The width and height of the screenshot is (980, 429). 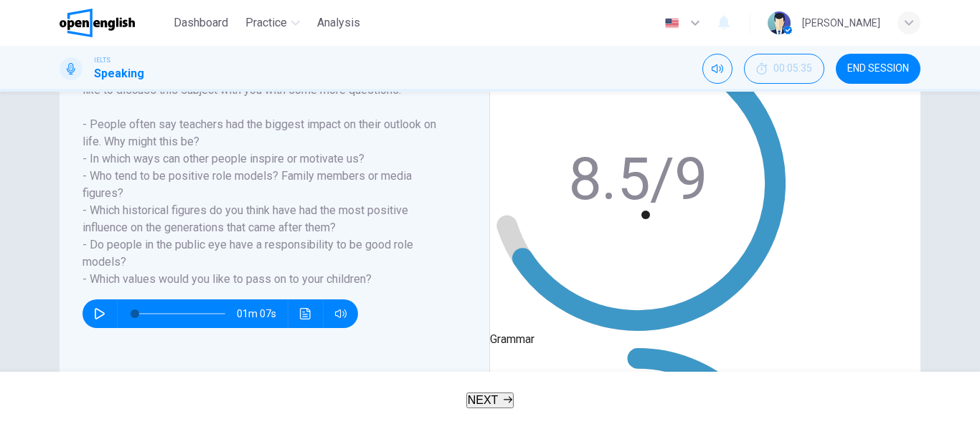 I want to click on button: Analysis, so click(x=339, y=23).